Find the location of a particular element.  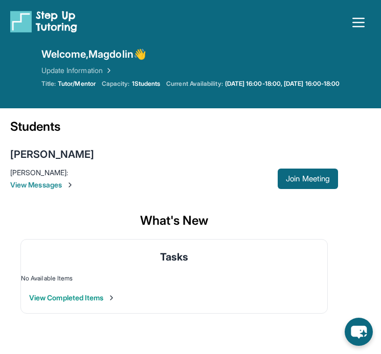

button: View Completed Items is located at coordinates (72, 298).